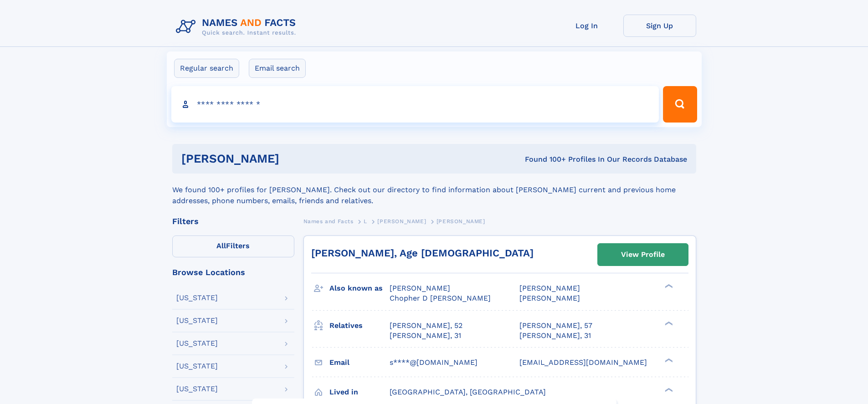  Describe the element at coordinates (360, 392) in the screenshot. I see `h3: Lived in` at that location.